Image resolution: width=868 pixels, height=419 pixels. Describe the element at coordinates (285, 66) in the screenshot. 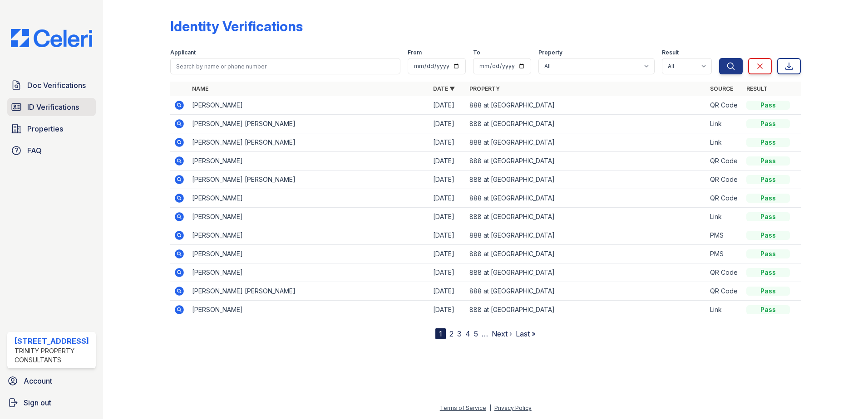

I see `input: Search by name or phone number` at that location.